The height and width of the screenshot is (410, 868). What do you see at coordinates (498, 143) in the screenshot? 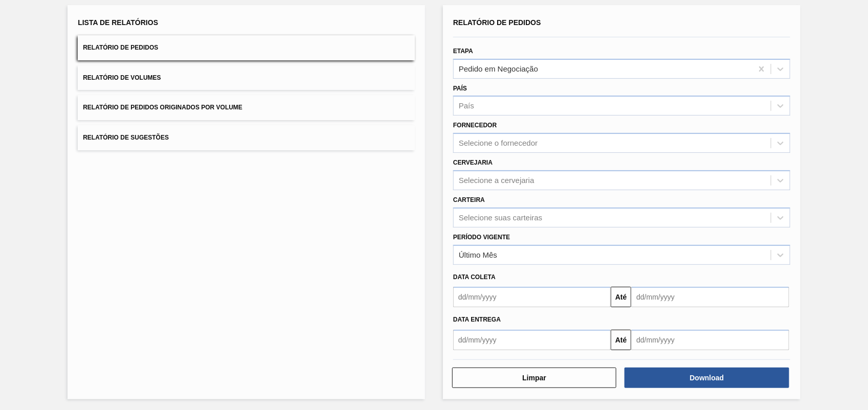
I see `div: Selecione o fornecedor` at bounding box center [498, 143].